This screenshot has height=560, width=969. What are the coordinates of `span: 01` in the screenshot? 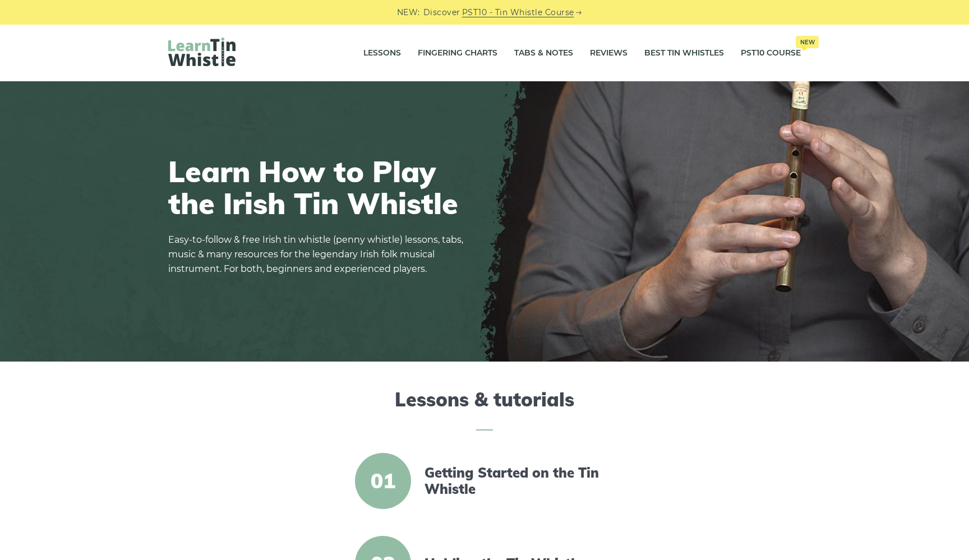 It's located at (383, 481).